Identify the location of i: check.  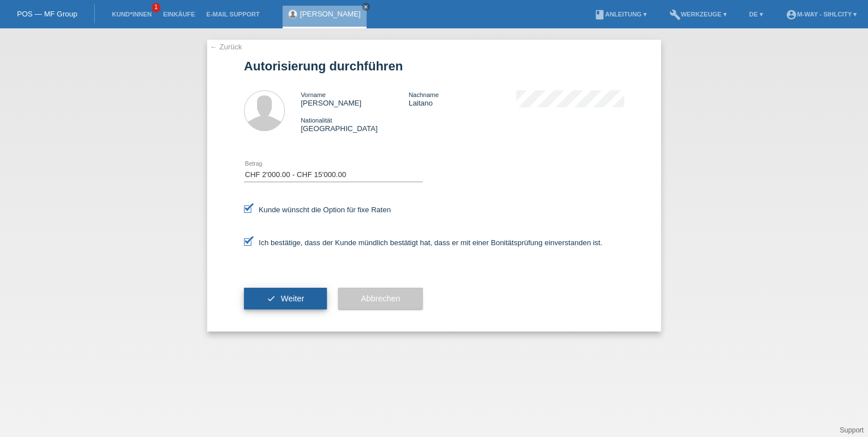
(271, 299).